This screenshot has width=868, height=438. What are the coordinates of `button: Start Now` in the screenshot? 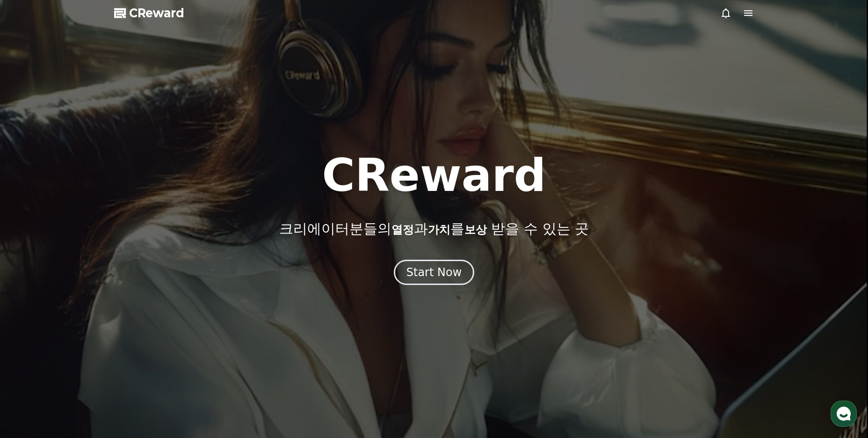 It's located at (434, 272).